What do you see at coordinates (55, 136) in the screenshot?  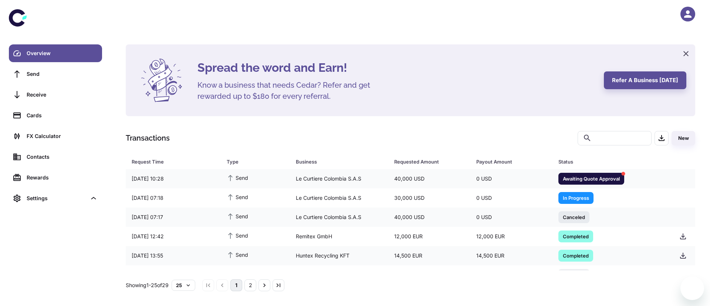 I see `a: FX Calculator` at bounding box center [55, 136].